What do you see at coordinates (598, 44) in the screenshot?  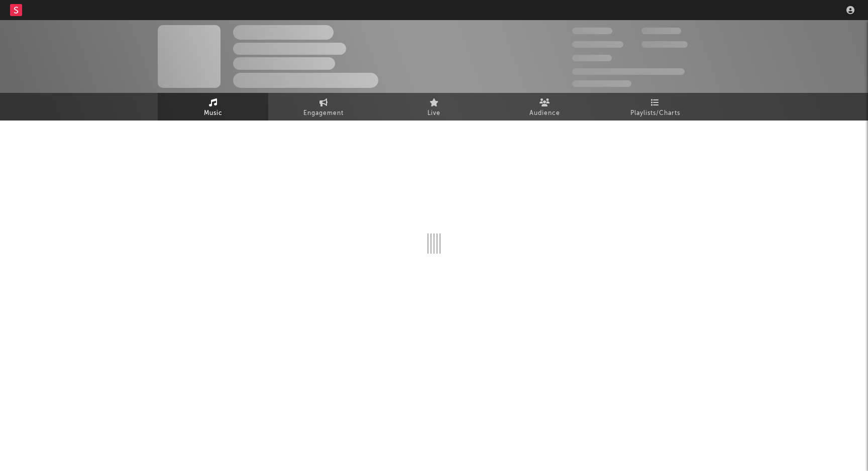 I see `span: 50,000,000` at bounding box center [598, 44].